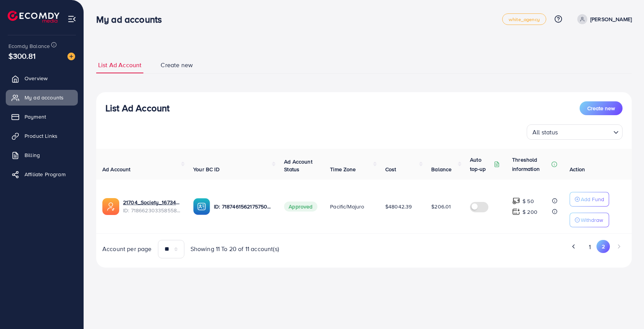 This screenshot has height=329, width=644. What do you see at coordinates (137, 108) in the screenshot?
I see `h3: List Ad Account` at bounding box center [137, 108].